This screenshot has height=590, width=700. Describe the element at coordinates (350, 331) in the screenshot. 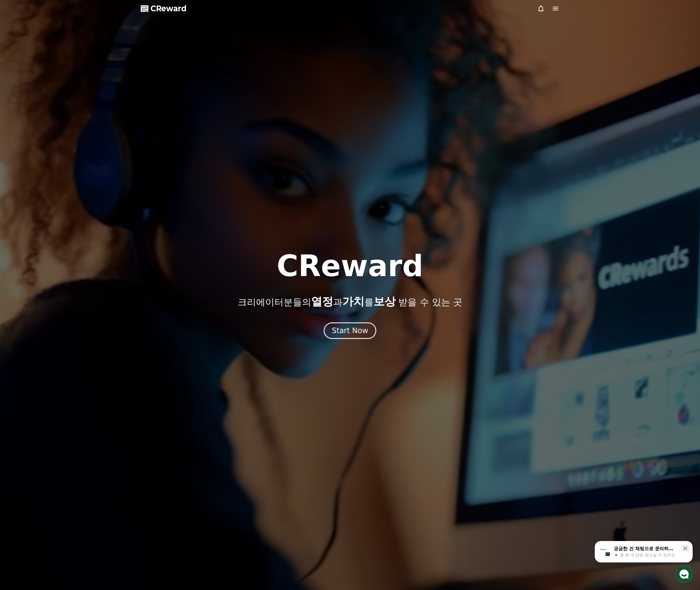

I see `div: Start Now` at that location.